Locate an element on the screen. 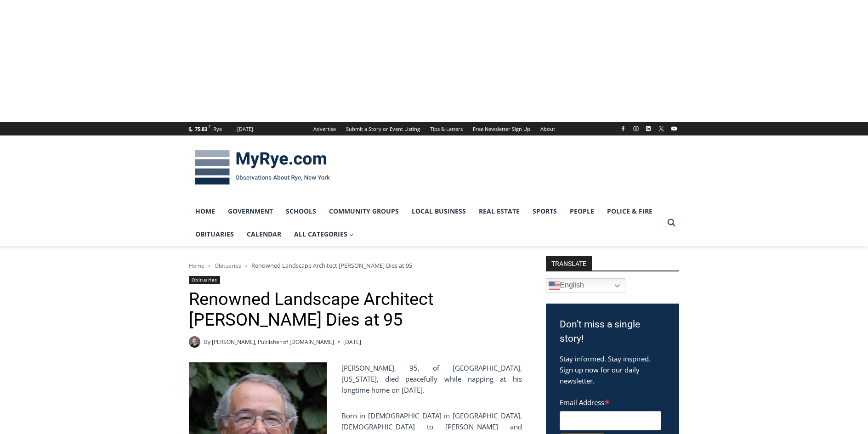 The height and width of the screenshot is (434, 868). span: Home is located at coordinates (197, 265).